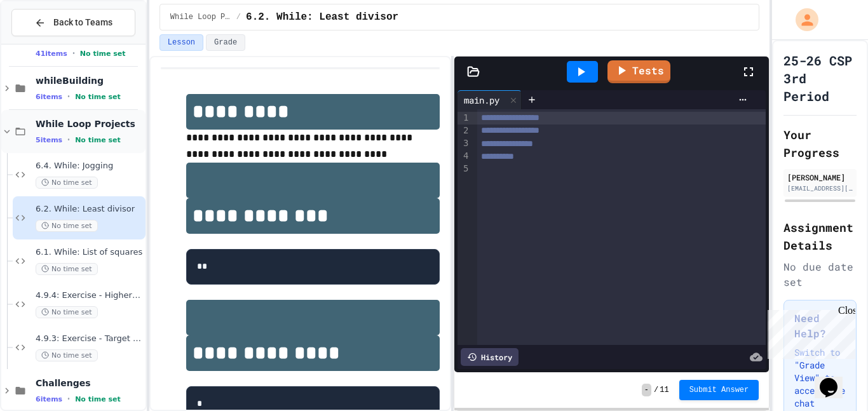  I want to click on span: Submit Answer, so click(720, 390).